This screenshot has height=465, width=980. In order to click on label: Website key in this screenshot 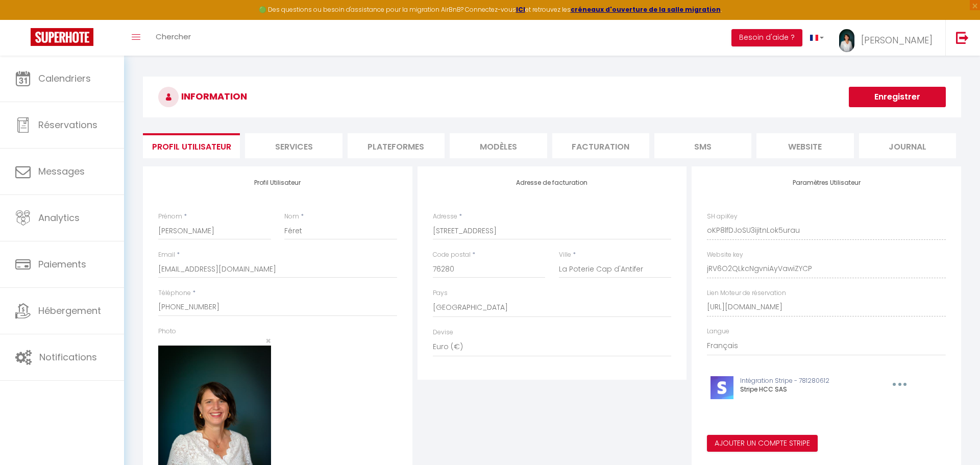, I will do `click(725, 255)`.